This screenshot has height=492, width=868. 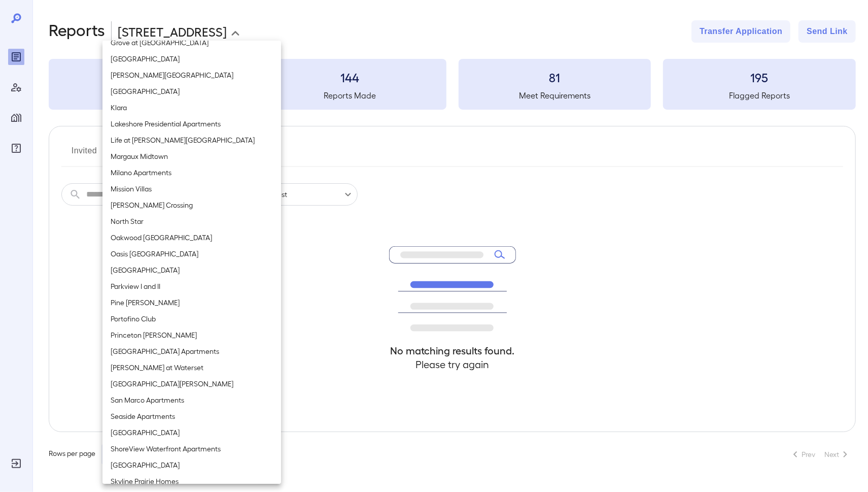 I want to click on li: North Star, so click(x=192, y=221).